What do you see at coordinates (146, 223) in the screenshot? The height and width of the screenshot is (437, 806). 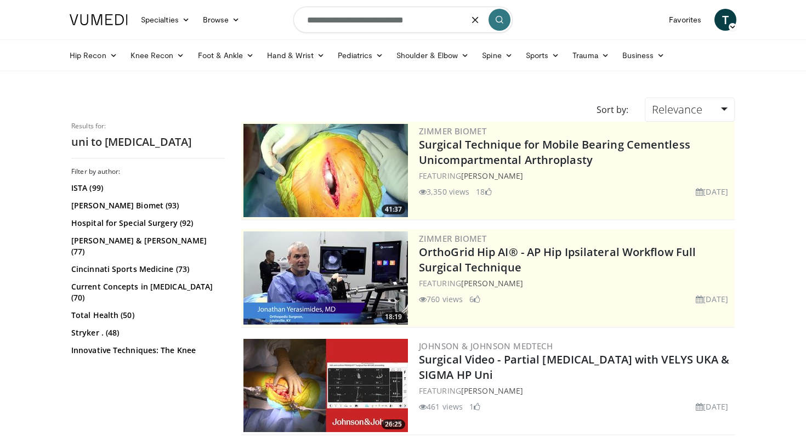 I see `a: Hospital for Special Surgery (92)` at bounding box center [146, 223].